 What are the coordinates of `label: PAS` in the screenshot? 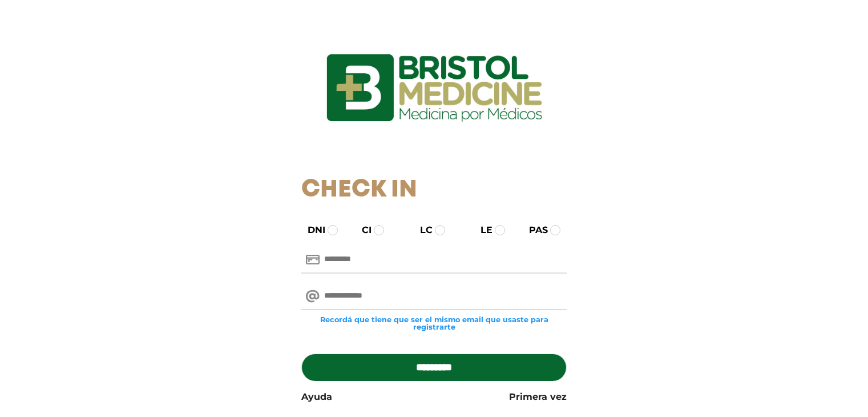 It's located at (533, 230).